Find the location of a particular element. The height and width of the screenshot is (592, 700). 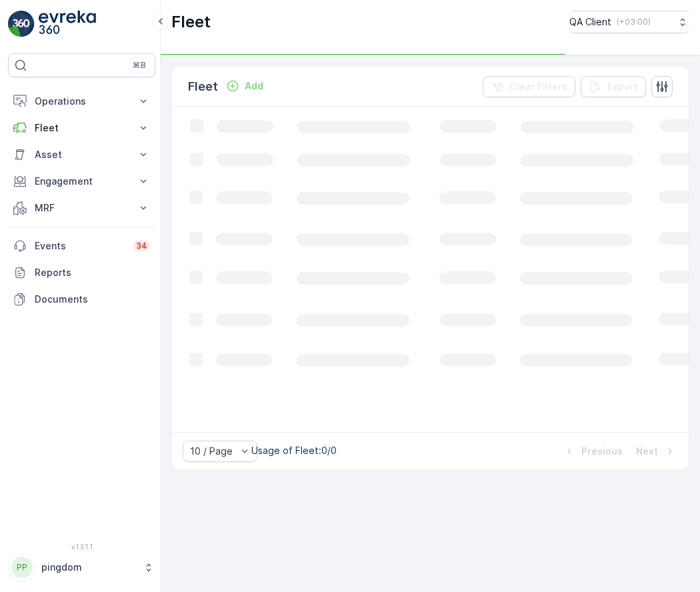

button: MRF is located at coordinates (82, 208).